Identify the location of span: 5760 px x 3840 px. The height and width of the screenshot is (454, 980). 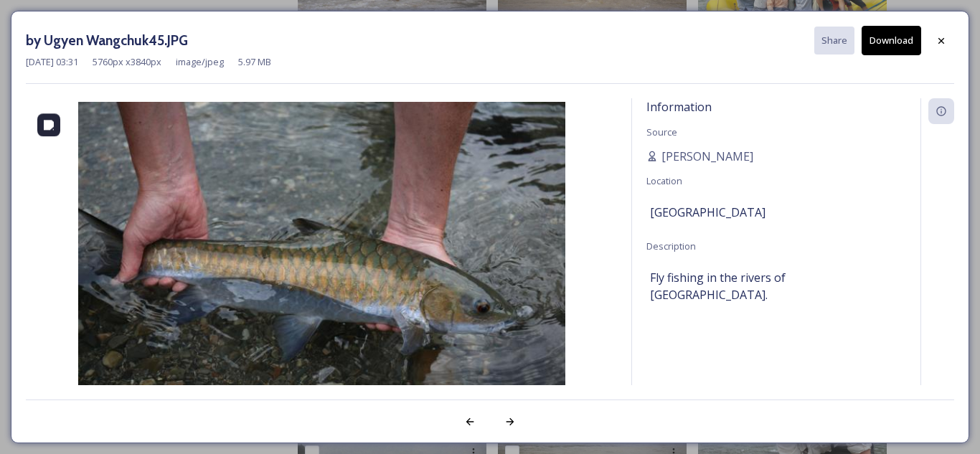
(127, 62).